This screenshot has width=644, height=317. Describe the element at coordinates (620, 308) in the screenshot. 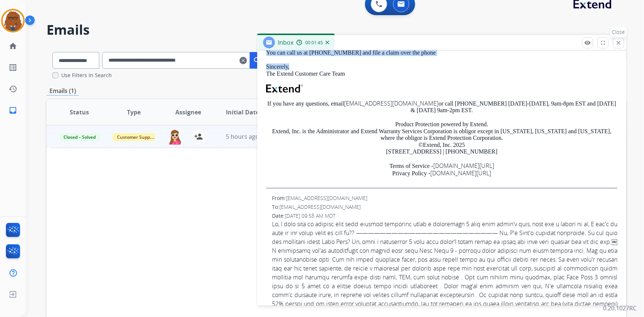

I see `p: 0.20.1027RC` at that location.